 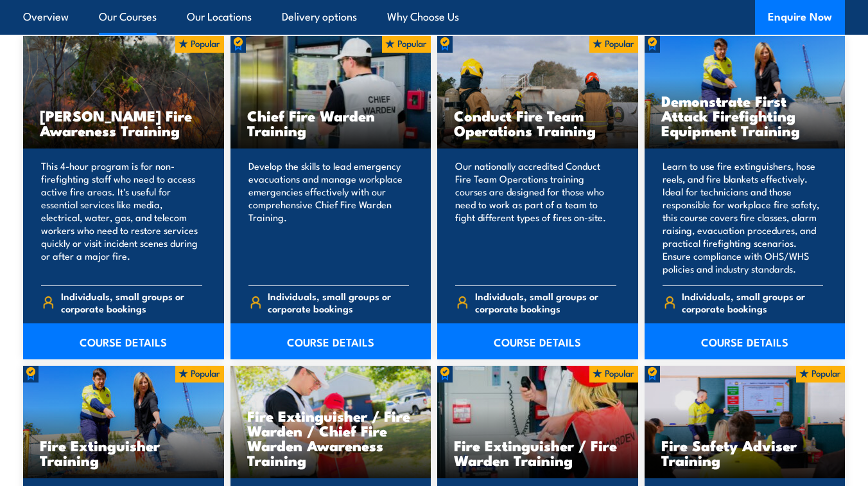 What do you see at coordinates (331, 123) in the screenshot?
I see `h3: Chief Fire Warden Training` at bounding box center [331, 123].